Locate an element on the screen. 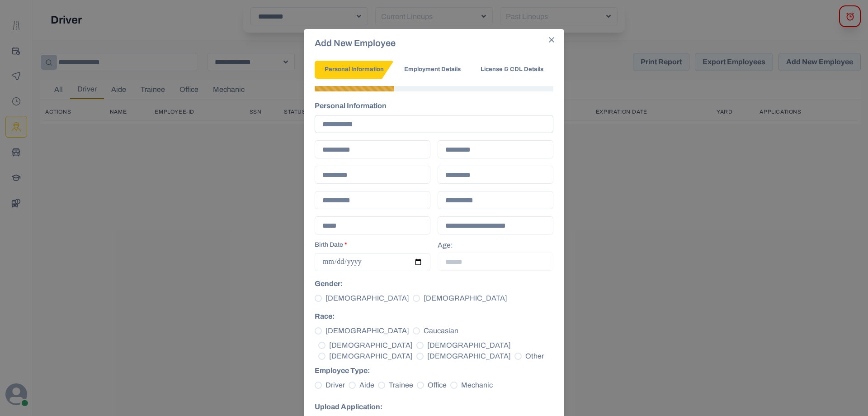 This screenshot has width=868, height=416. h2: Personal Information is located at coordinates (434, 105).